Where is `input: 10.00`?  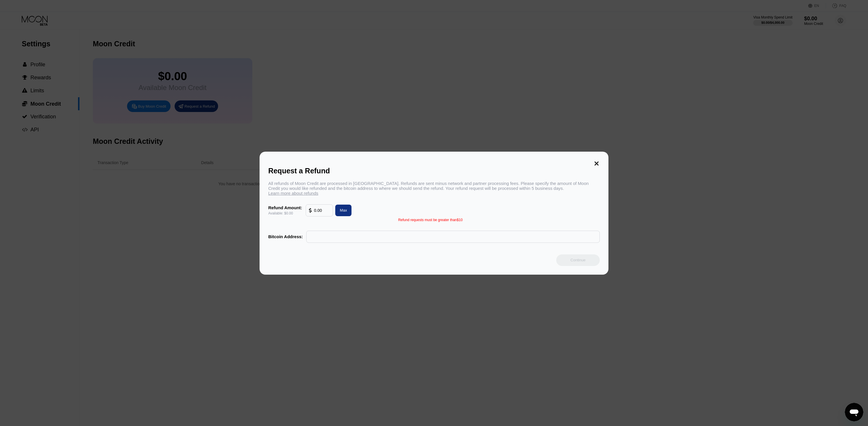 input: 10.00 is located at coordinates (322, 210).